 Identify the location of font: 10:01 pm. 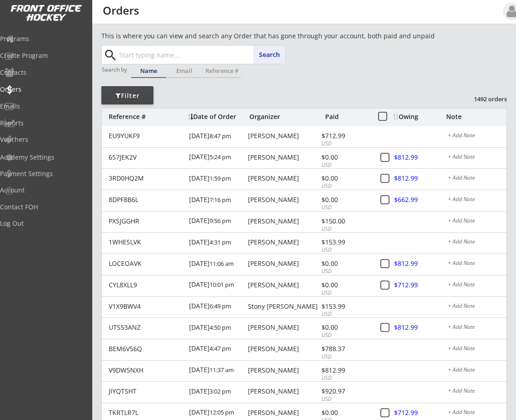
(222, 285).